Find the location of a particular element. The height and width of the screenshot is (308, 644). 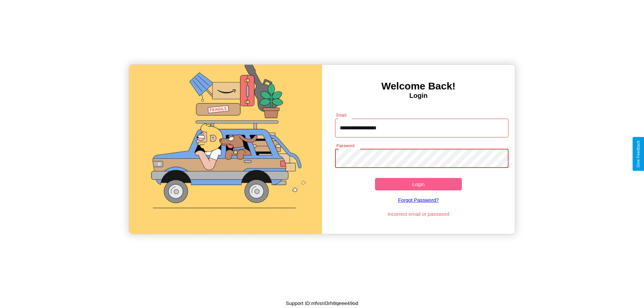

h4: Login is located at coordinates (418, 95).